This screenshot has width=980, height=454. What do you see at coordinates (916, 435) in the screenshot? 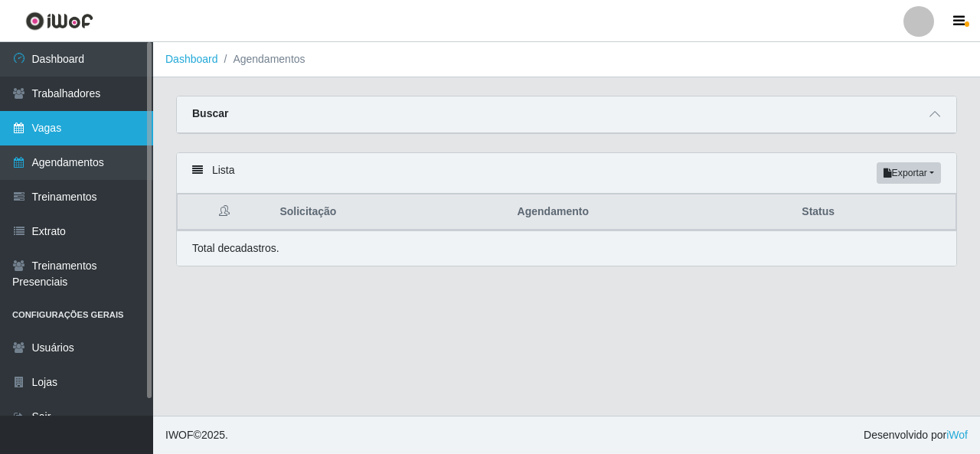
I see `span: Desenvolvido por` at bounding box center [916, 435].